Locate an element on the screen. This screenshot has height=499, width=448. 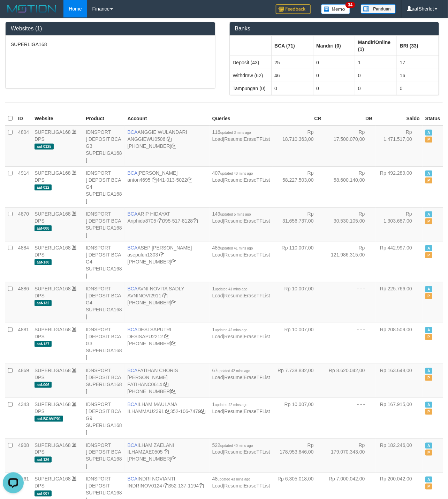
td: Deposit (43) is located at coordinates (251, 62).